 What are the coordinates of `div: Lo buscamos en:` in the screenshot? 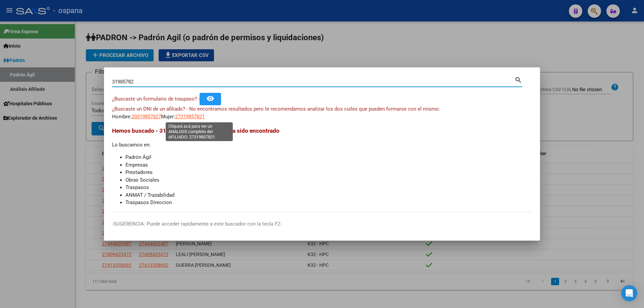 It's located at (322, 166).